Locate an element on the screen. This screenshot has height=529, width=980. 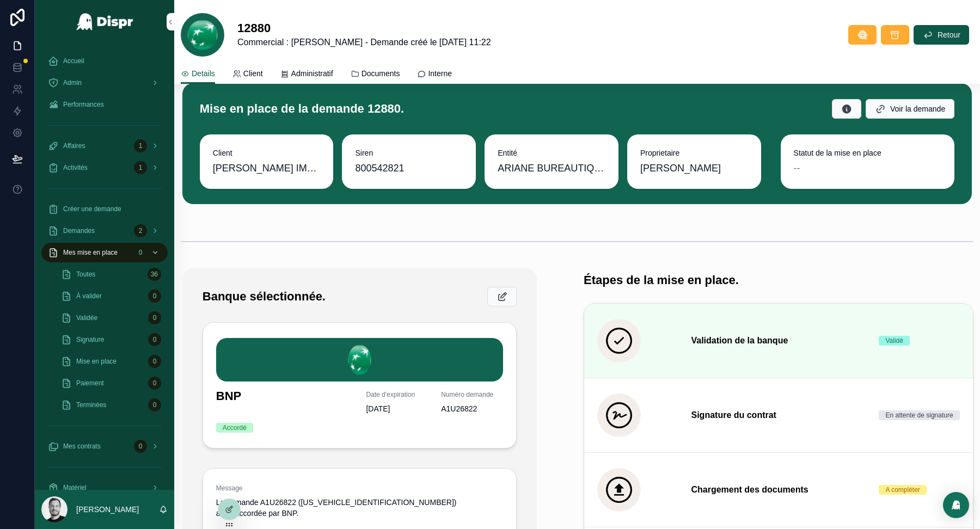
span: Demandes is located at coordinates (78, 231).